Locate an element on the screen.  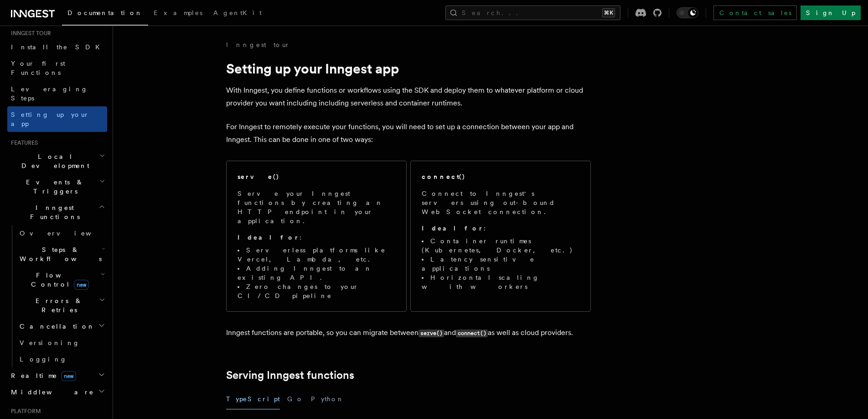
span: Leveraging Steps is located at coordinates (49, 94).